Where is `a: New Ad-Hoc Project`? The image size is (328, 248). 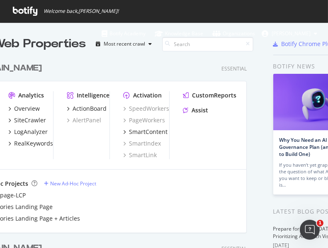 a: New Ad-Hoc Project is located at coordinates (70, 183).